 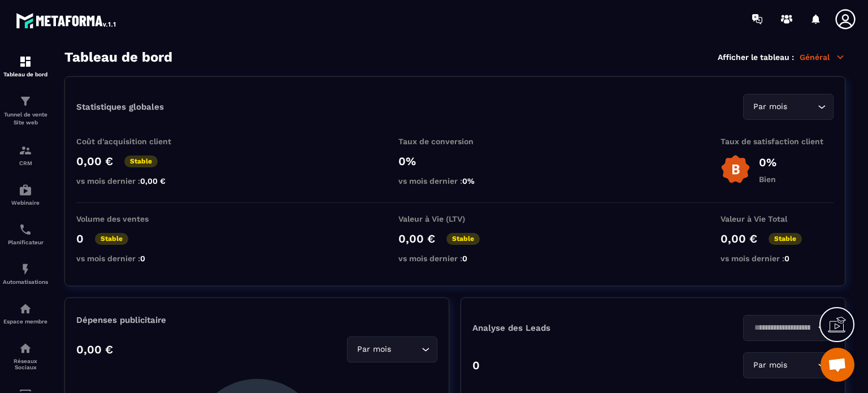 What do you see at coordinates (118, 57) in the screenshot?
I see `h3: Tableau de bord` at bounding box center [118, 57].